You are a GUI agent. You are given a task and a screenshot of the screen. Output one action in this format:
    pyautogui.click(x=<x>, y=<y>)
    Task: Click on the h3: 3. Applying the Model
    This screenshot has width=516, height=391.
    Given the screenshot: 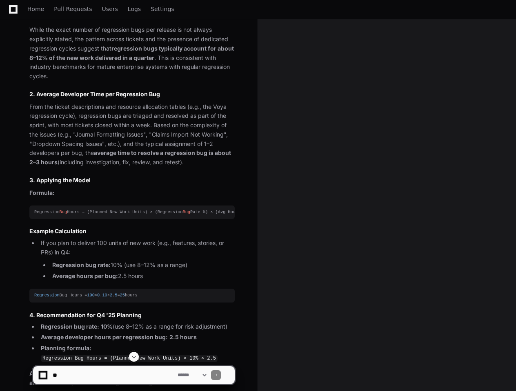 What is the action you would take?
    pyautogui.click(x=132, y=180)
    